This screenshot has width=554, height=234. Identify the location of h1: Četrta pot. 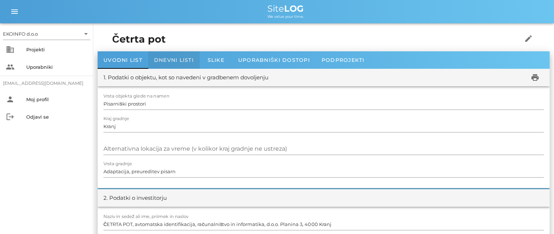
(306, 39).